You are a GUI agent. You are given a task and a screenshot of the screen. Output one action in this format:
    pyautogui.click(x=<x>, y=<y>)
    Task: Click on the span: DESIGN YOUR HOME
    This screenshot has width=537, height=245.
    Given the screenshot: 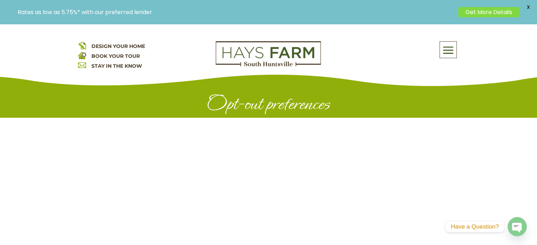 What is the action you would take?
    pyautogui.click(x=118, y=46)
    